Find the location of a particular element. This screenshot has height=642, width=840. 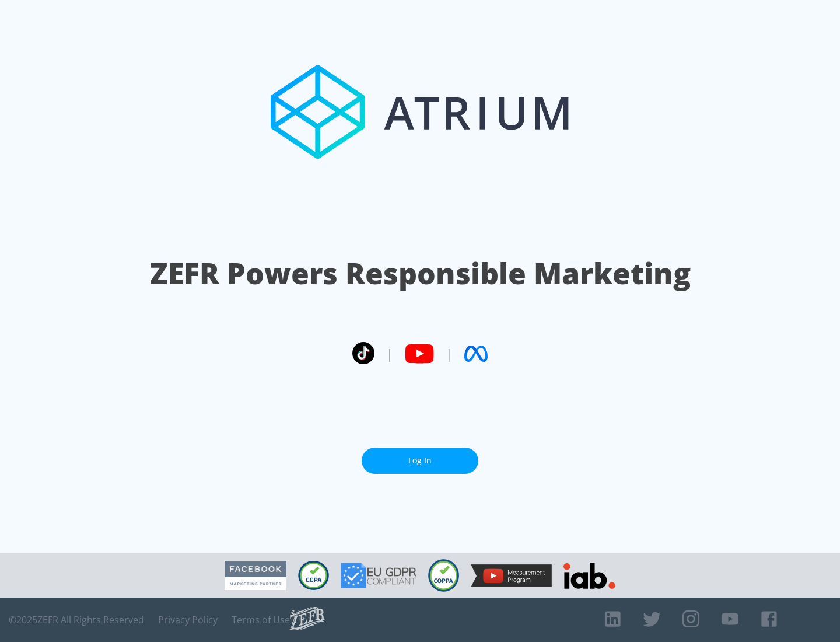

img: IAB is located at coordinates (590, 575).